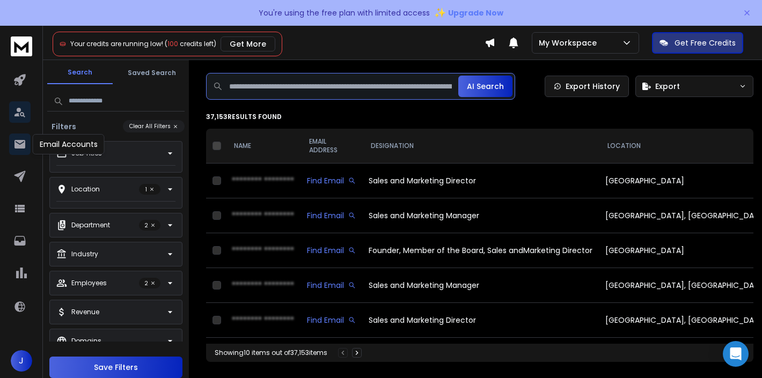 This screenshot has height=378, width=762. I want to click on p: You're using the free plan with limited access, so click(344, 13).